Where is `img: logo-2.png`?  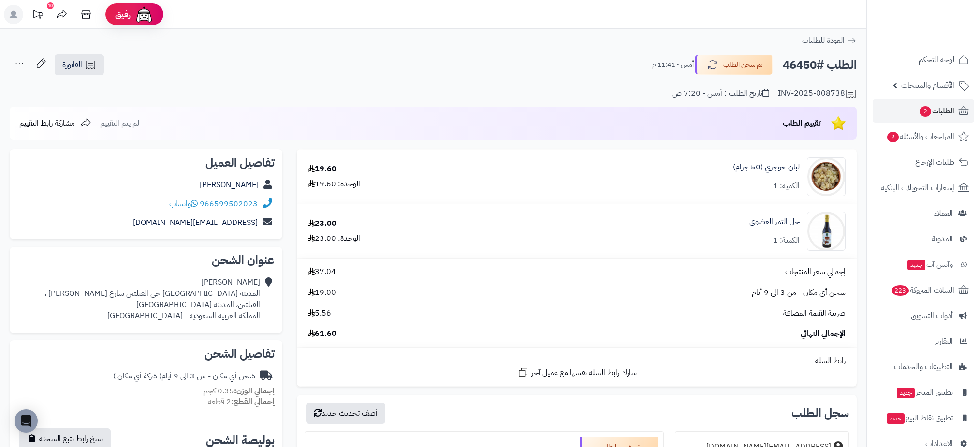 img: logo-2.png is located at coordinates (942, 30).